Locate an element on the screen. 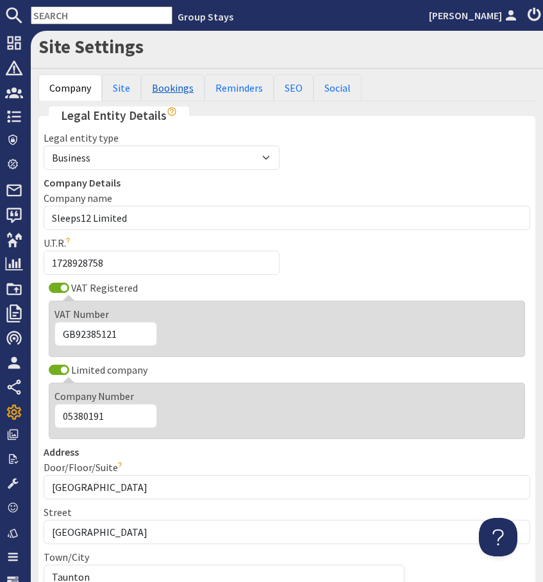  label: Door/Floor/Suite is located at coordinates (84, 467).